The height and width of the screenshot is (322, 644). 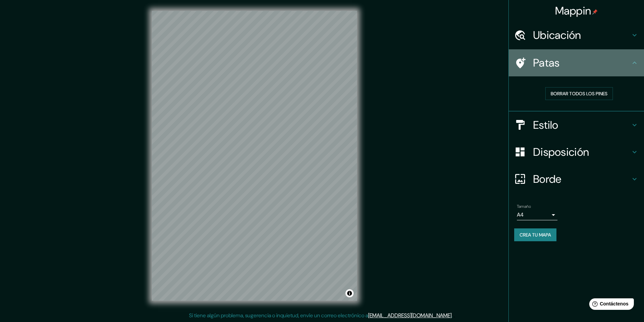 I want to click on font: Estilo, so click(x=546, y=125).